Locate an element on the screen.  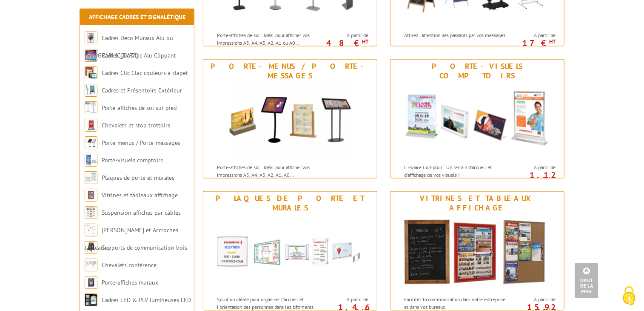
img: Cadres LED & PLV lumineuses LED is located at coordinates (91, 300).